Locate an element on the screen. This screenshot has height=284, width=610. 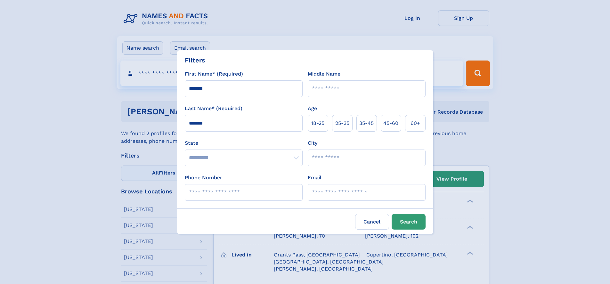
span: 35‑45 is located at coordinates (367, 123).